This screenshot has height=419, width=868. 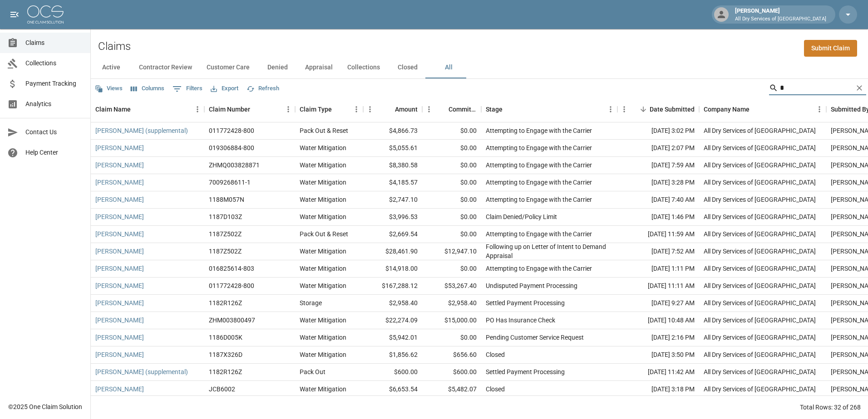 I want to click on button: Contractor Review, so click(x=165, y=68).